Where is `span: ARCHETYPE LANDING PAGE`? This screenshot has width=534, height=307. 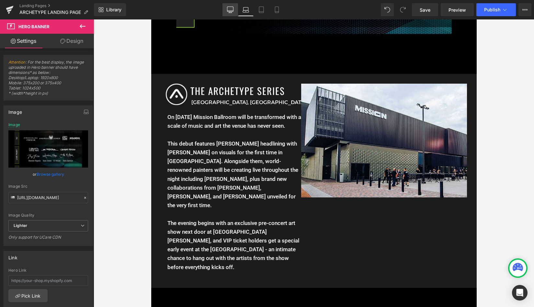
span: ARCHETYPE LANDING PAGE is located at coordinates (50, 12).